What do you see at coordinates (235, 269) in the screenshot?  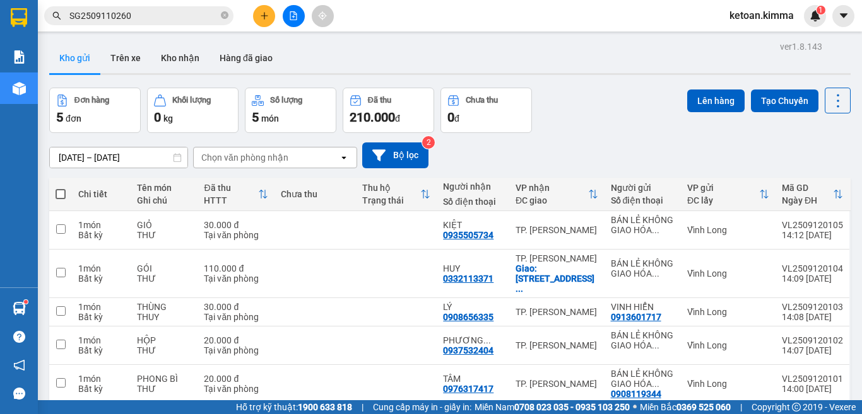 I see `div: 110.000 đ` at bounding box center [235, 269].